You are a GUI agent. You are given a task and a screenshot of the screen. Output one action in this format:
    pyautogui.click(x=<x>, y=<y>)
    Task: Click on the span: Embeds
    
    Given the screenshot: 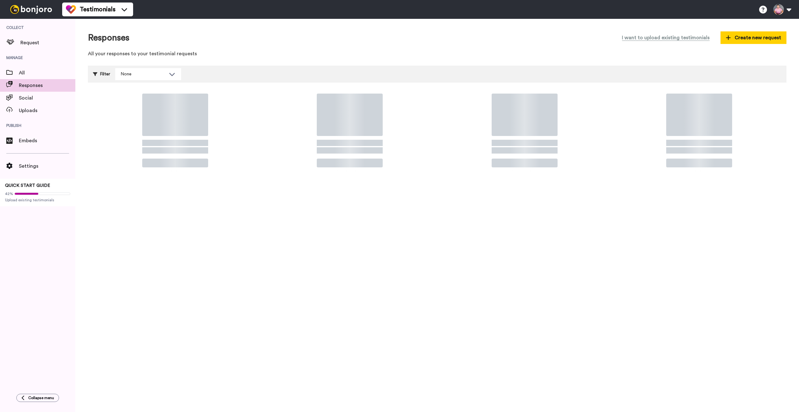 What is the action you would take?
    pyautogui.click(x=47, y=141)
    